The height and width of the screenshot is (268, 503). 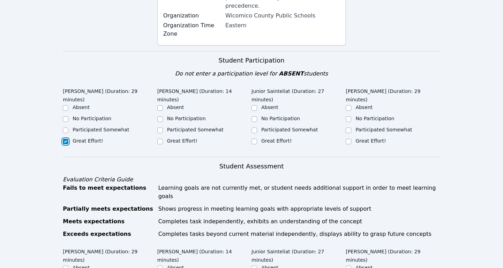 I want to click on div: Learning goals are not currently met, or student needs additional support in order to meet learni..., so click(x=299, y=192).